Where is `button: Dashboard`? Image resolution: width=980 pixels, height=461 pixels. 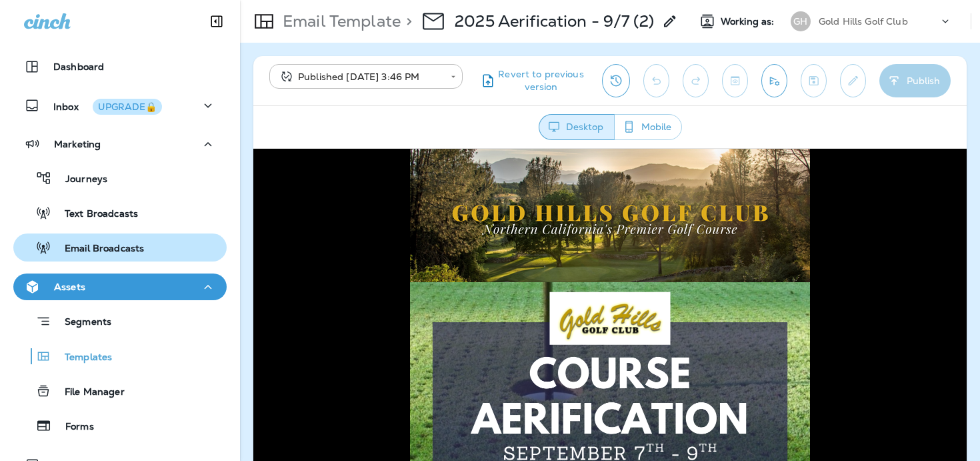 button: Dashboard is located at coordinates (120, 67).